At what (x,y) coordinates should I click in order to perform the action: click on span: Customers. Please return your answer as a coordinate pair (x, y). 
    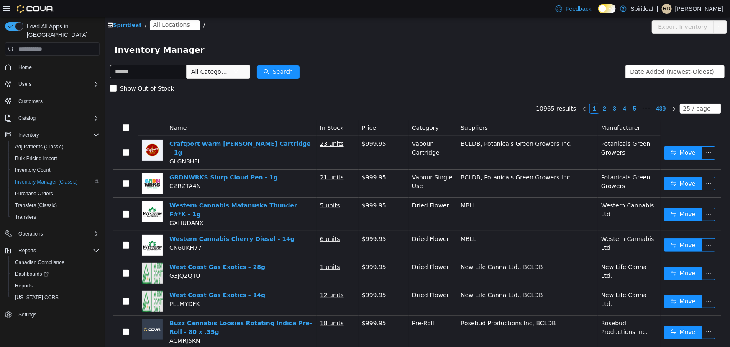
    Looking at the image, I should click on (57, 101).